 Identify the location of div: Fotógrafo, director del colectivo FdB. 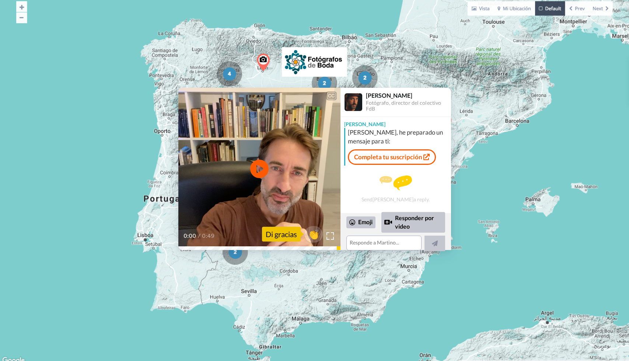
(408, 106).